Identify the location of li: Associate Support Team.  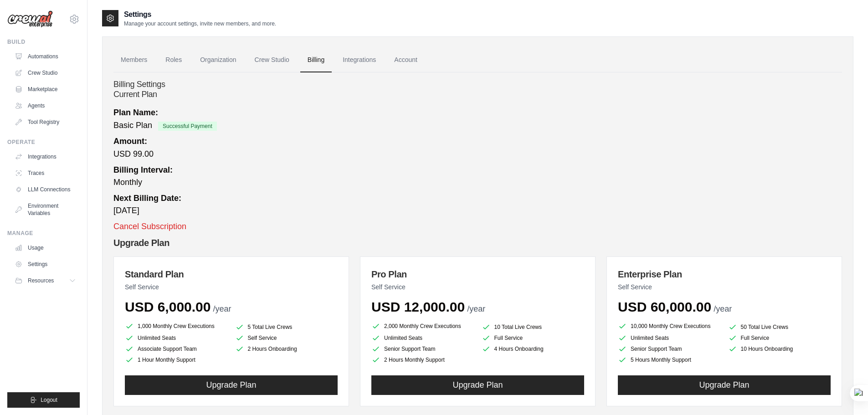
(176, 349).